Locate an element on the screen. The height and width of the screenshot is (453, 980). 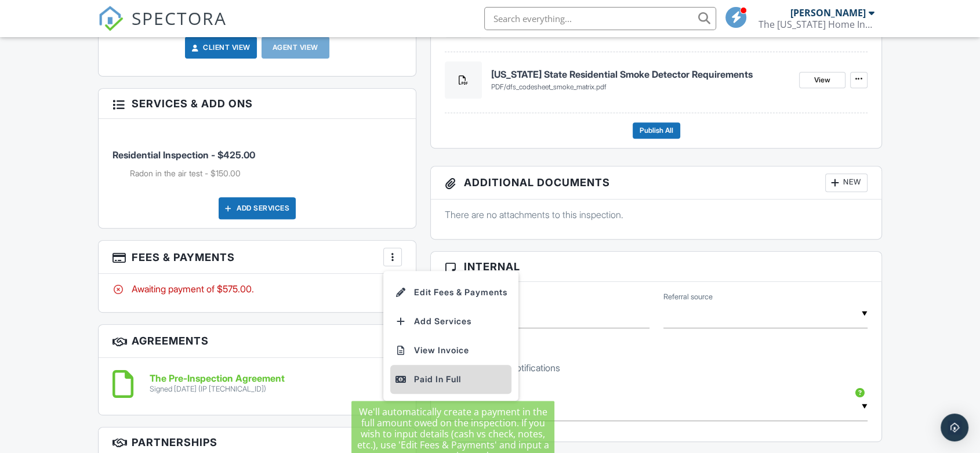
label: Referral source is located at coordinates (688, 297).